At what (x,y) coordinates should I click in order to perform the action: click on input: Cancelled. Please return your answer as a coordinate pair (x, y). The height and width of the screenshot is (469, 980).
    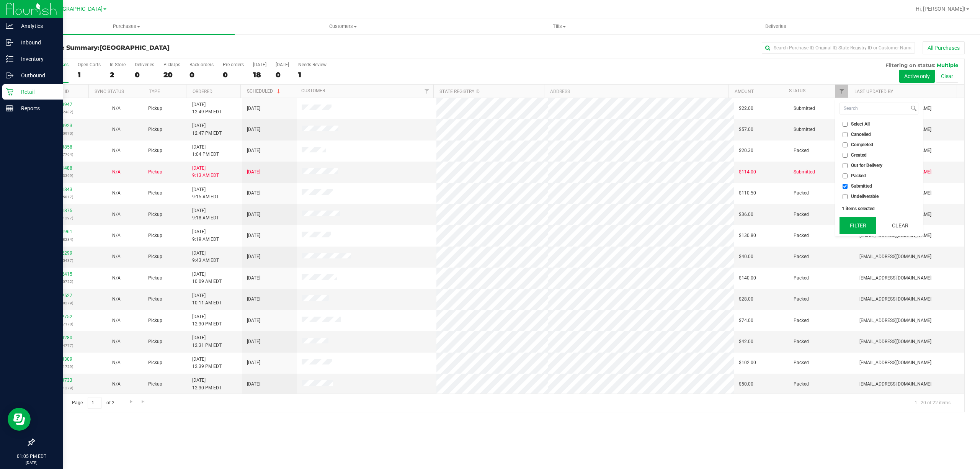
    Looking at the image, I should click on (845, 135).